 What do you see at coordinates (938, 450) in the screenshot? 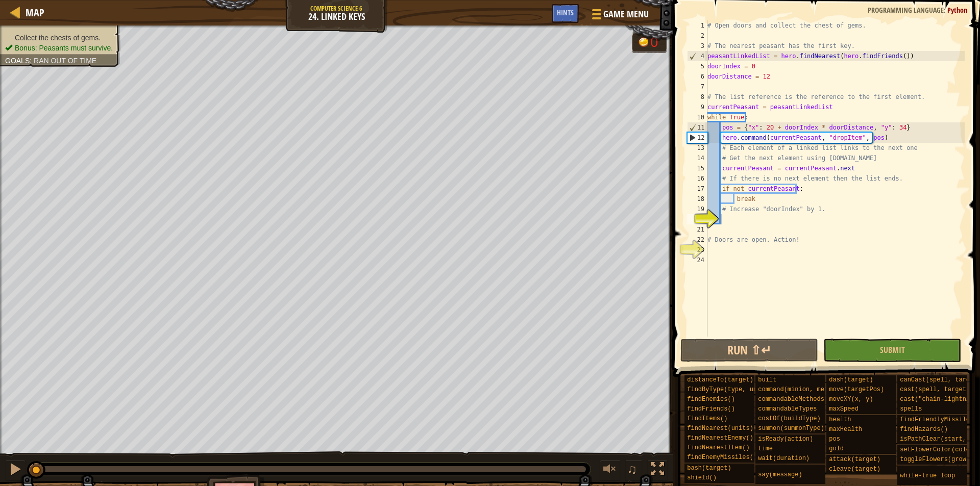
I see `span: setFlowerColor(color)` at bounding box center [938, 450].